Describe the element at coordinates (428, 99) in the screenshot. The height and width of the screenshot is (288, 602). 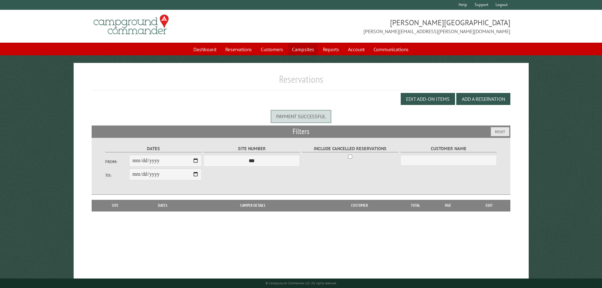
I see `button: Edit Add-on Items` at that location.